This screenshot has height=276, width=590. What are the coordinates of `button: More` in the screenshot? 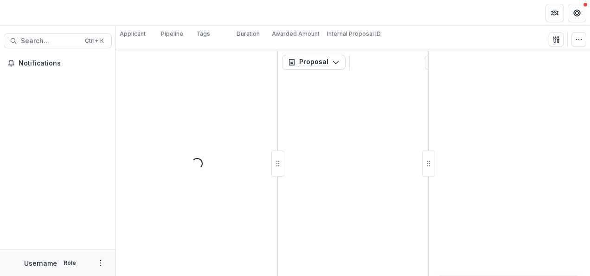 It's located at (101, 263).